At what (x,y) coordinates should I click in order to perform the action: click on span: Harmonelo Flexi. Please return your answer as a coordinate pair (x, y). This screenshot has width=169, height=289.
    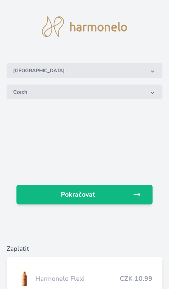
    Looking at the image, I should click on (77, 279).